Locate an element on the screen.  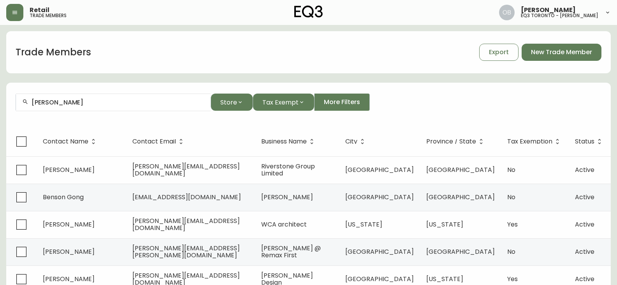
button: New Trade Member is located at coordinates (562, 52).